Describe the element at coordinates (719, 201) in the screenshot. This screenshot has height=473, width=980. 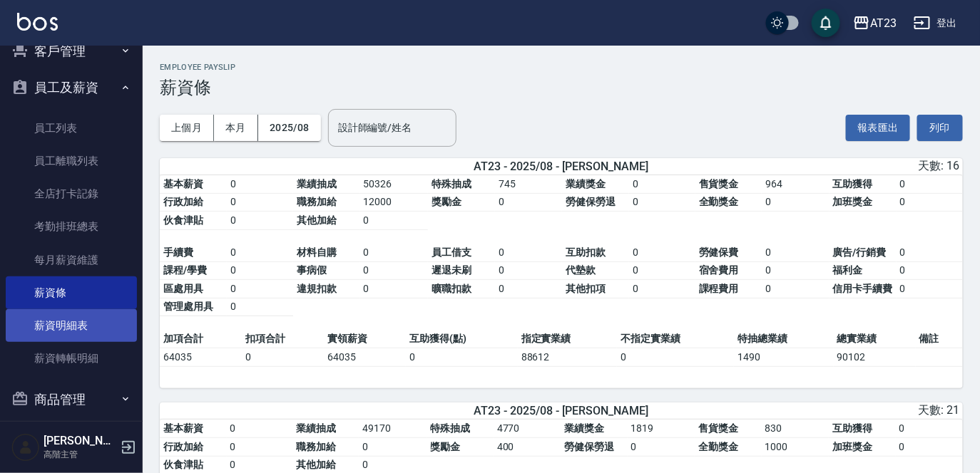
I see `span: 全勤獎金` at that location.